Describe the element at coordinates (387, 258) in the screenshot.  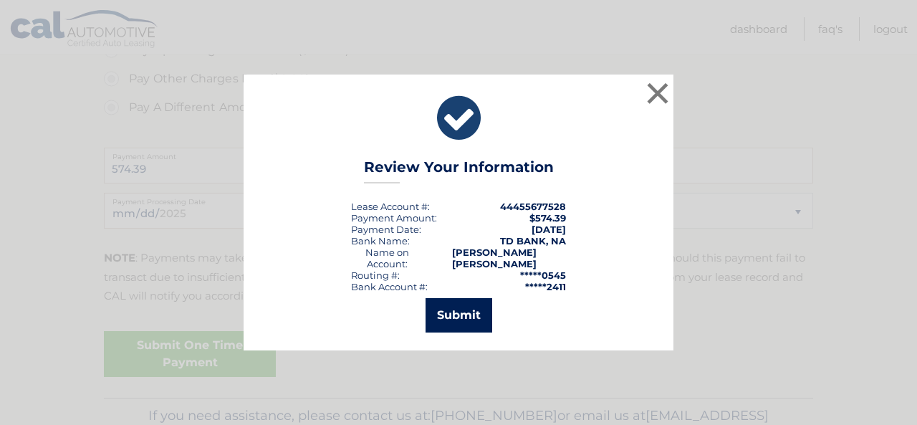
I see `div: Name on Account:` at that location.